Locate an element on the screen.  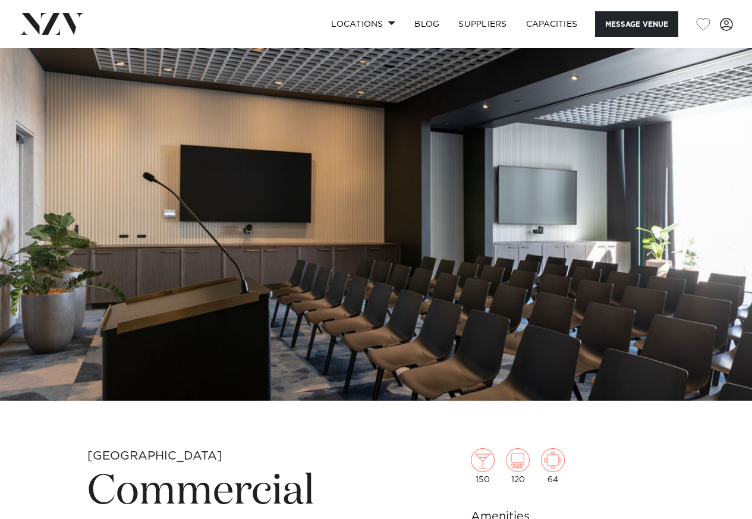
div: 120 is located at coordinates (518, 466).